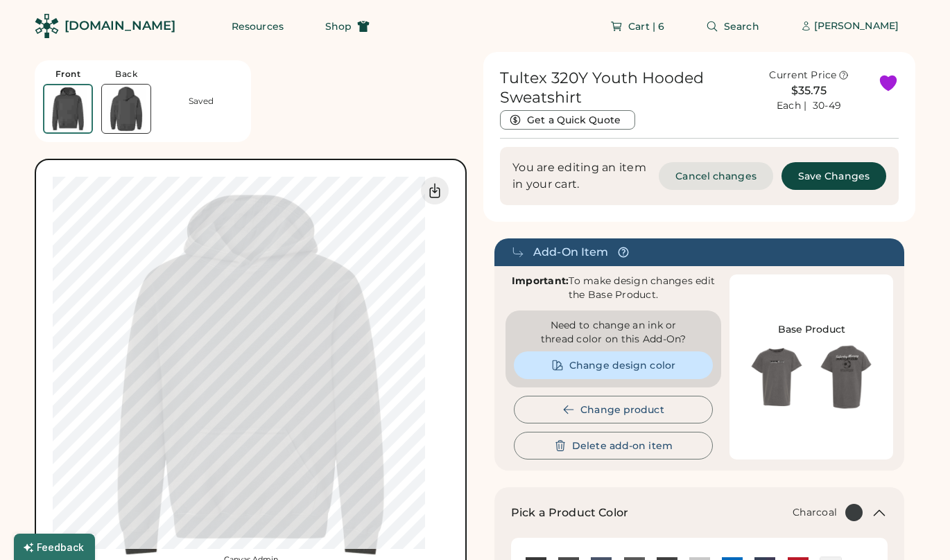  What do you see at coordinates (613, 365) in the screenshot?
I see `button: Change design color` at bounding box center [613, 365].